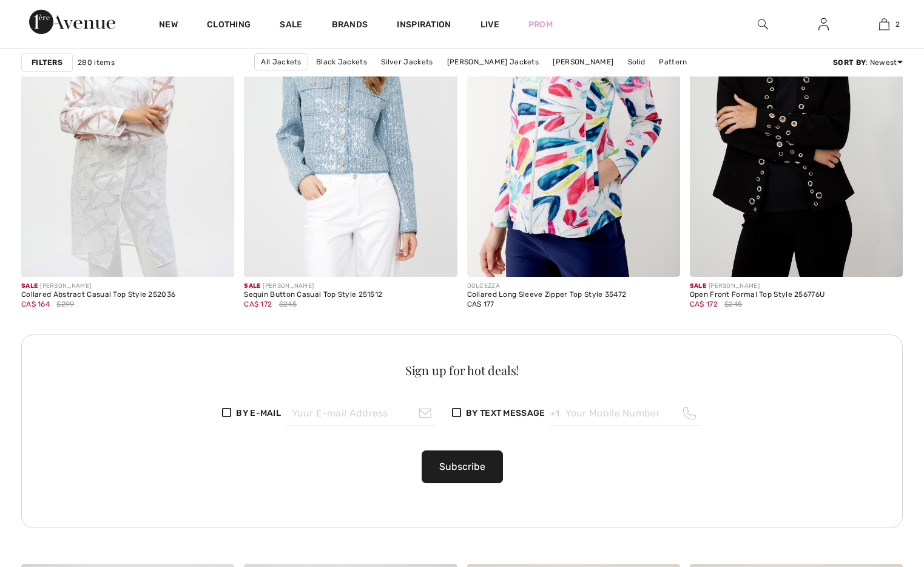  Describe the element at coordinates (757, 295) in the screenshot. I see `div: Open Front Formal Top Style 256776U` at that location.